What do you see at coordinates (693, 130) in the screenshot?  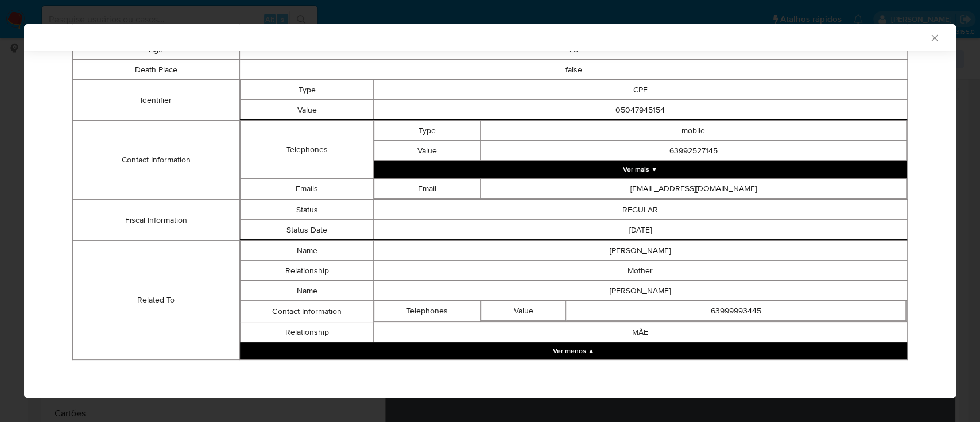 I see `td: mobile` at bounding box center [693, 130].